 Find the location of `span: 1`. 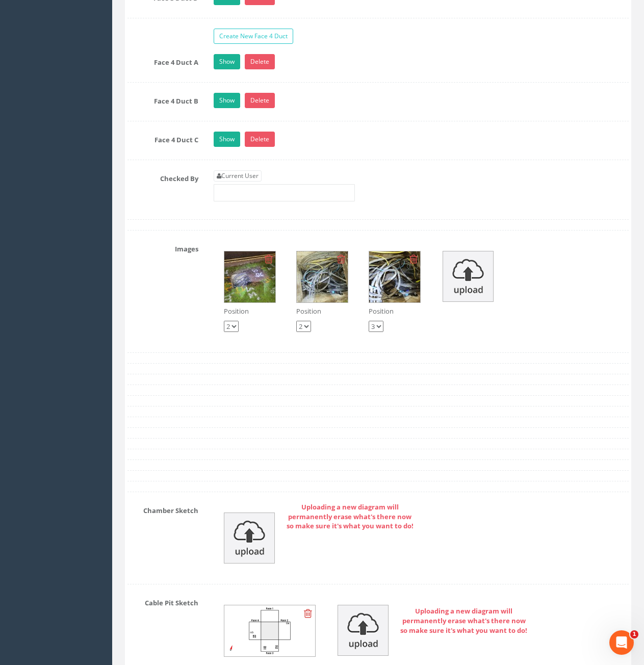

span: 1 is located at coordinates (634, 634).